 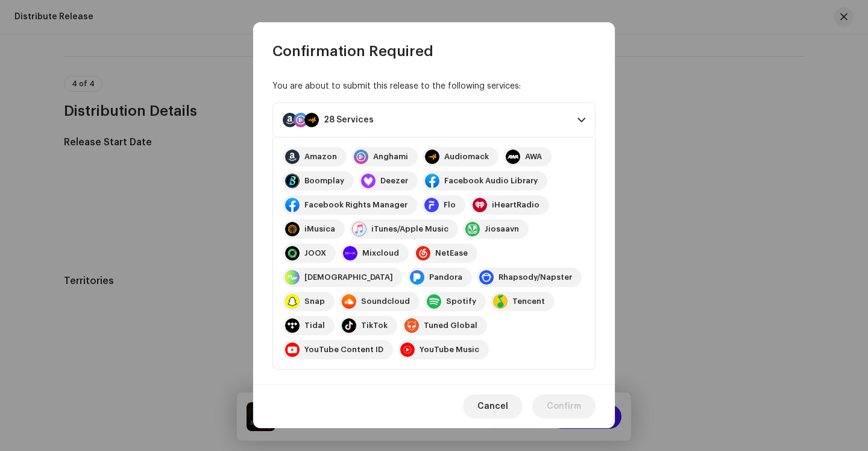 What do you see at coordinates (434, 253) in the screenshot?
I see `p-accordion-content: 28 Services` at bounding box center [434, 253].